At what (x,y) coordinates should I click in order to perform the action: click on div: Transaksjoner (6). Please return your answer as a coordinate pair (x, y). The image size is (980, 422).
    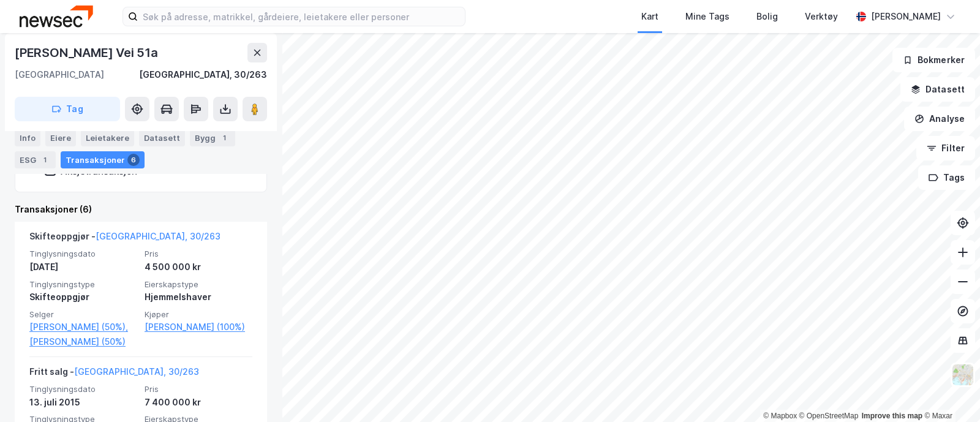
    Looking at the image, I should click on (141, 209).